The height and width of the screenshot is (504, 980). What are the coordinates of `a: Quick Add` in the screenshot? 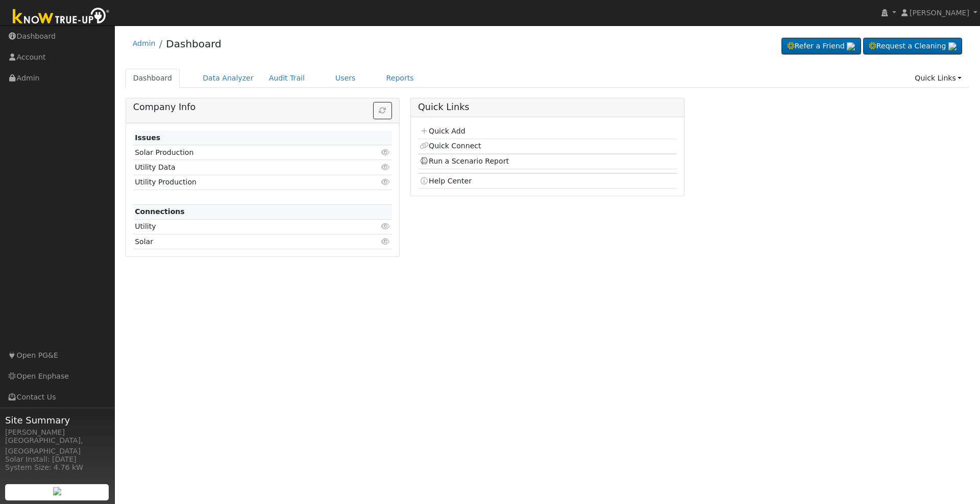 It's located at (442, 131).